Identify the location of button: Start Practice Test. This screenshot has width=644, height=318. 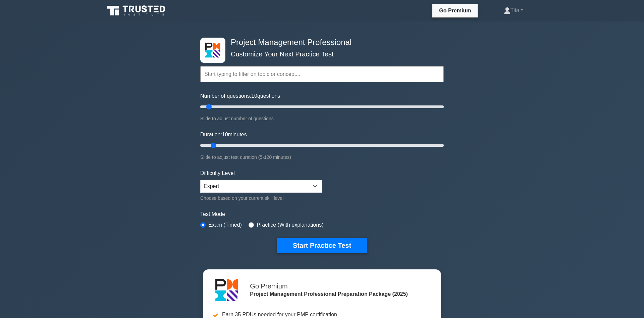
(322, 245).